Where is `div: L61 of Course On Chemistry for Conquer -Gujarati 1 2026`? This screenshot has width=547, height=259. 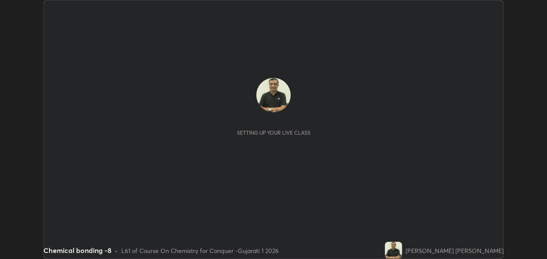
div: L61 of Course On Chemistry for Conquer -Gujarati 1 2026 is located at coordinates (200, 250).